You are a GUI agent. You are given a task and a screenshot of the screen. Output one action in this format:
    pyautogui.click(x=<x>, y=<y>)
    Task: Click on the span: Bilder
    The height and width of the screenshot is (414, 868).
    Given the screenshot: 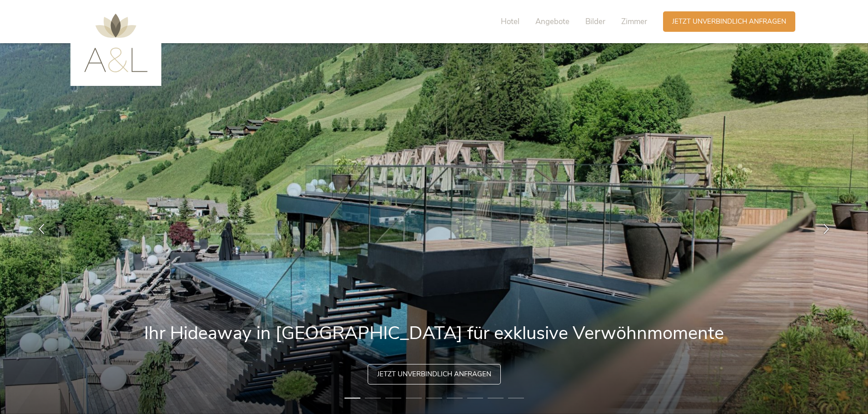 What is the action you would take?
    pyautogui.click(x=595, y=21)
    